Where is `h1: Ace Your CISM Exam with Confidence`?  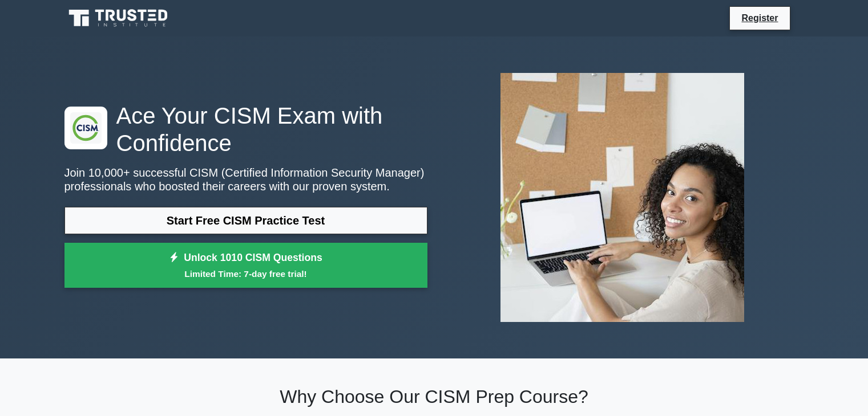
h1: Ace Your CISM Exam with Confidence is located at coordinates (246, 129).